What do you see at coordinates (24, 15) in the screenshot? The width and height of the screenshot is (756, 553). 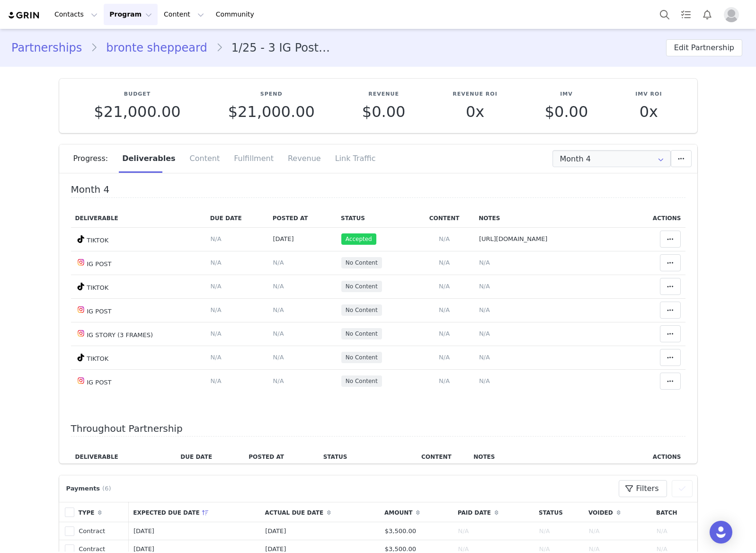 I see `a: grin logo` at bounding box center [24, 15].